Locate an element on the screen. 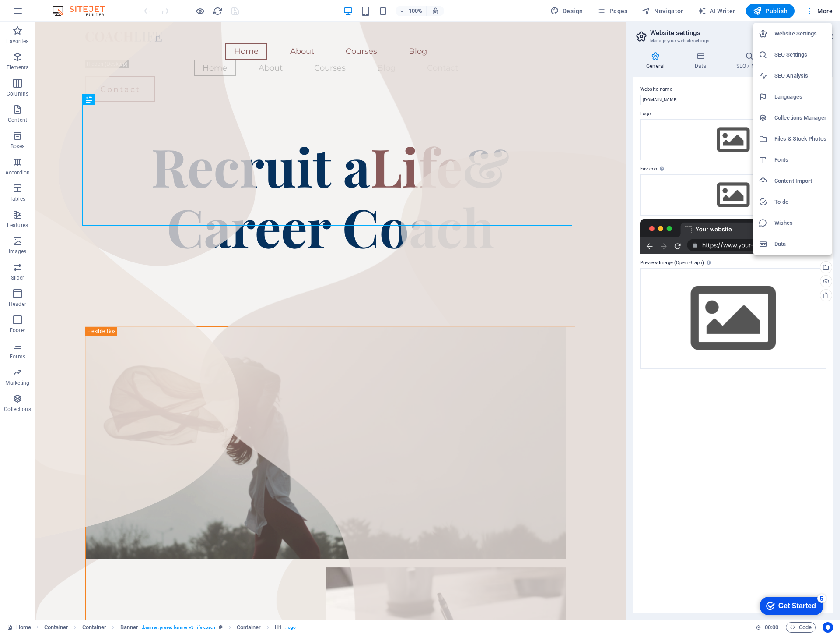 This screenshot has height=634, width=840. h6: Website Settings is located at coordinates (801, 34).